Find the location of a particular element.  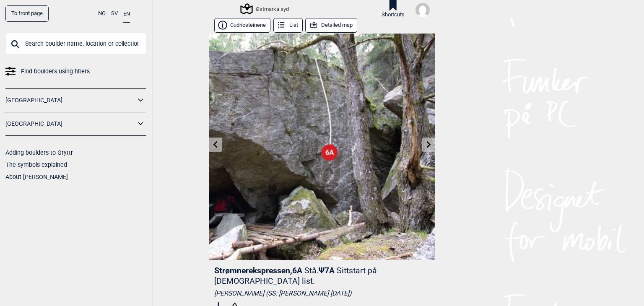

img: Stromnerekspressen 211126 is located at coordinates (322, 147).